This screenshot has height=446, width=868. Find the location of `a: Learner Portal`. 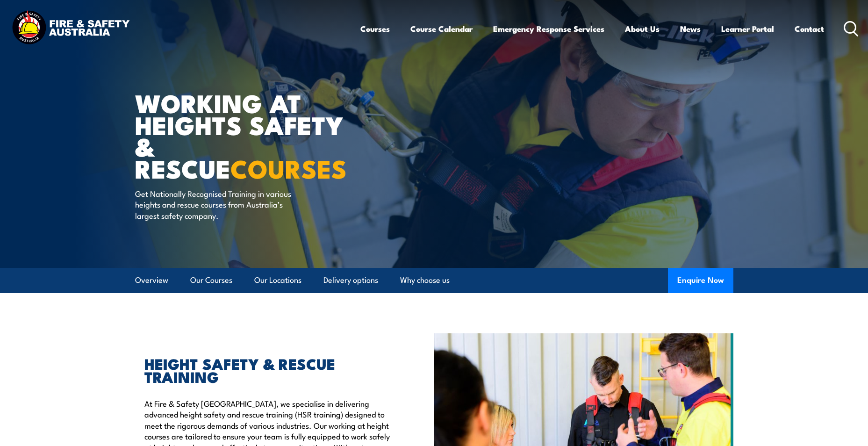

a: Learner Portal is located at coordinates (747, 29).